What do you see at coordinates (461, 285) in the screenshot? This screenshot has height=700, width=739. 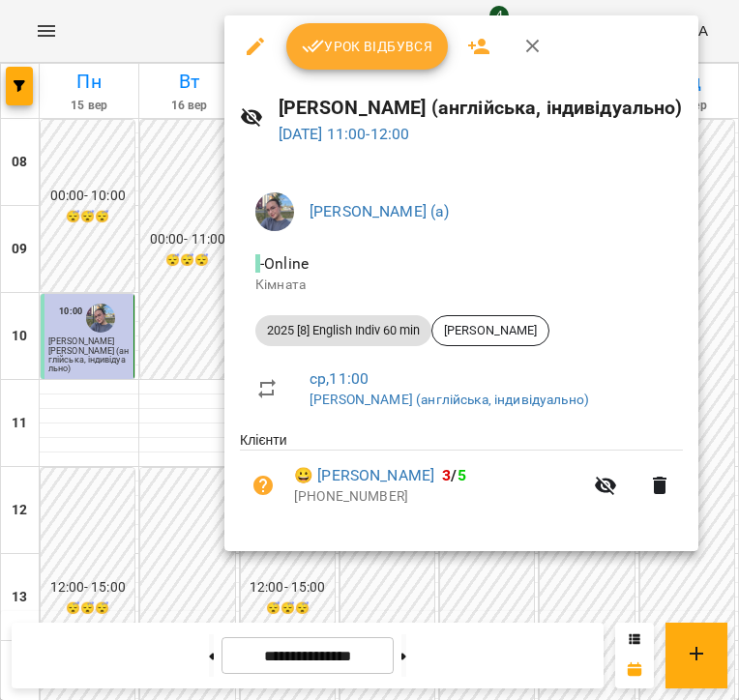 I see `p: Кімната` at bounding box center [461, 285].